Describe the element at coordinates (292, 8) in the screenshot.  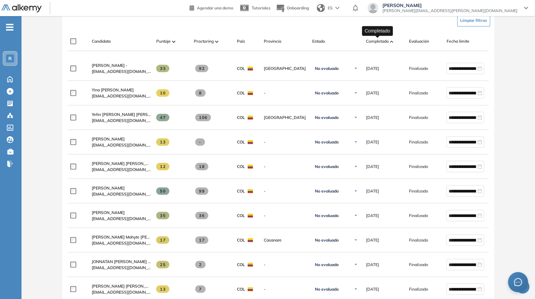
I see `button: Onboarding` at that location.